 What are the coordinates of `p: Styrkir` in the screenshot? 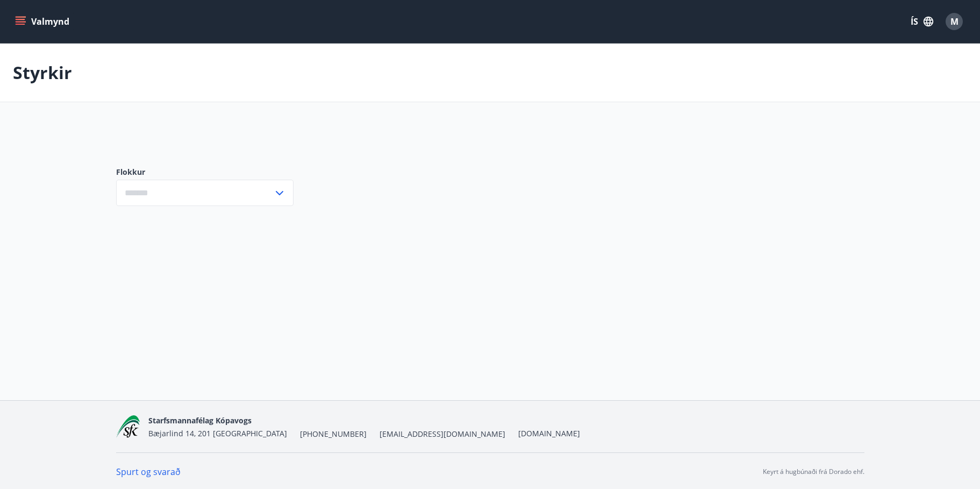 It's located at (42, 73).